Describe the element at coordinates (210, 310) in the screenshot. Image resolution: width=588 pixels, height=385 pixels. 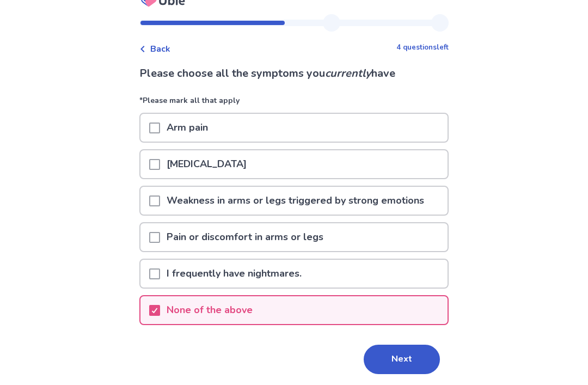
I see `p: None of the above` at that location.